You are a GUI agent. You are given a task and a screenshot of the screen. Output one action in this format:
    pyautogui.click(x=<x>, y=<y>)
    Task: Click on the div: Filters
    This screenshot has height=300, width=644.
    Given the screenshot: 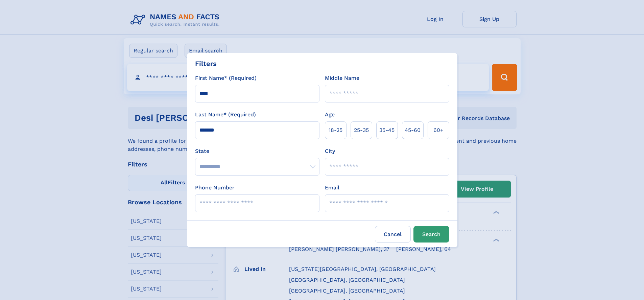 What is the action you would take?
    pyautogui.click(x=206, y=63)
    